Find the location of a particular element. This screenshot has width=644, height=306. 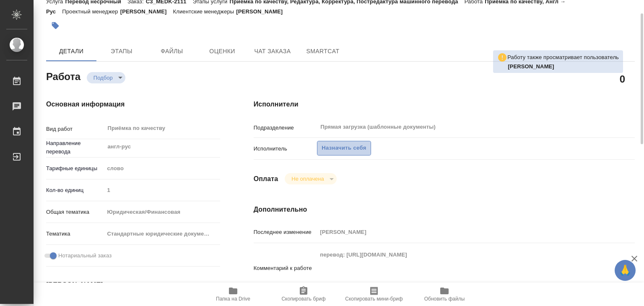

button: Папка на Drive is located at coordinates (233, 294).